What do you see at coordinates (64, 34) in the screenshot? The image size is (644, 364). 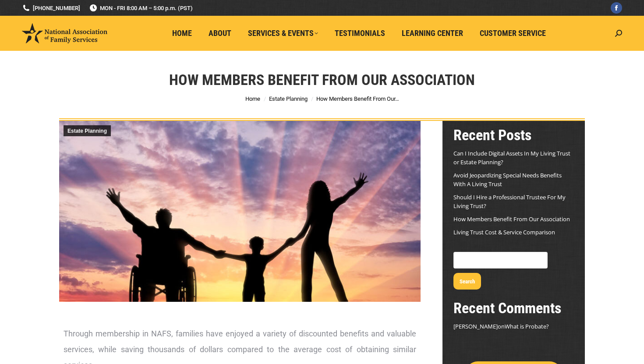 I see `img: National Association of Family Services` at bounding box center [64, 34].